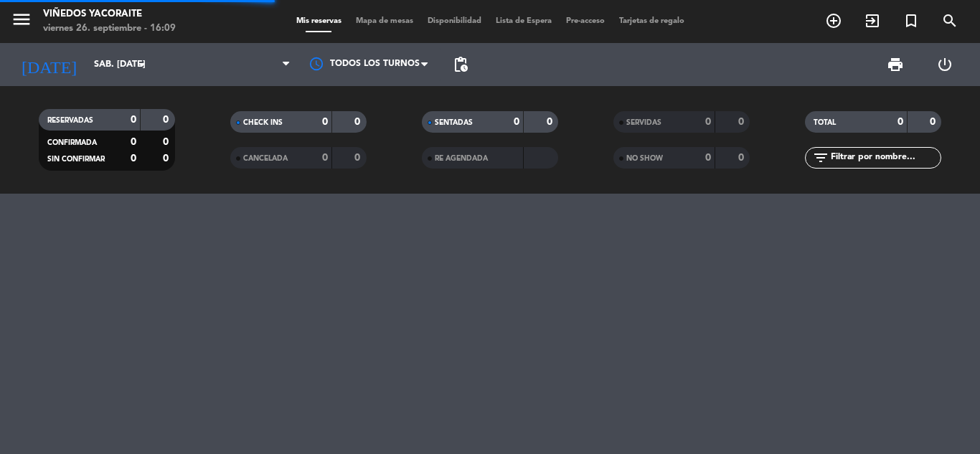 This screenshot has height=454, width=980. Describe the element at coordinates (22, 19) in the screenshot. I see `i: menu` at that location.